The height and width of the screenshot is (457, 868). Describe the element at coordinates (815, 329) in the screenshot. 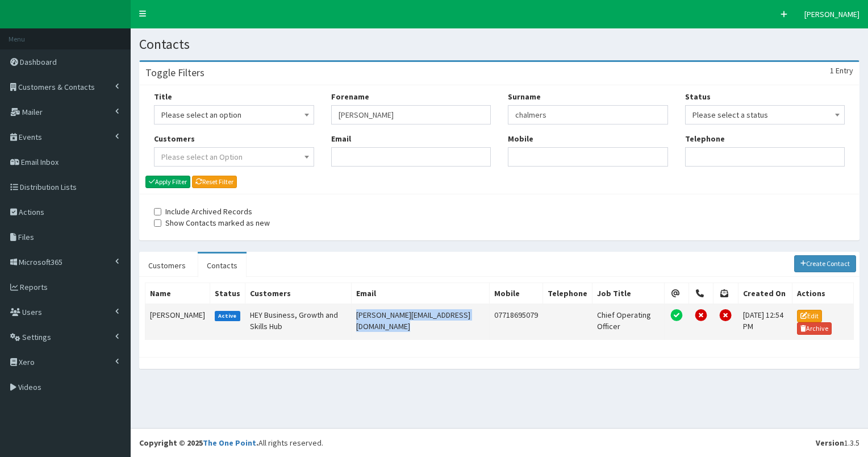

I see `a: Archive` at that location.